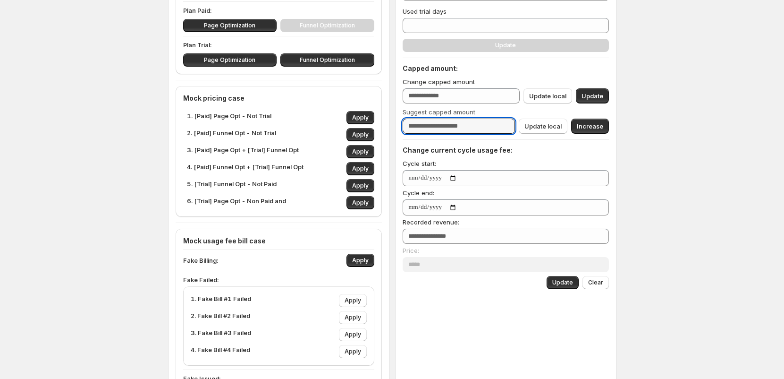 The image size is (784, 379). Describe the element at coordinates (590, 126) in the screenshot. I see `button: Increase` at that location.